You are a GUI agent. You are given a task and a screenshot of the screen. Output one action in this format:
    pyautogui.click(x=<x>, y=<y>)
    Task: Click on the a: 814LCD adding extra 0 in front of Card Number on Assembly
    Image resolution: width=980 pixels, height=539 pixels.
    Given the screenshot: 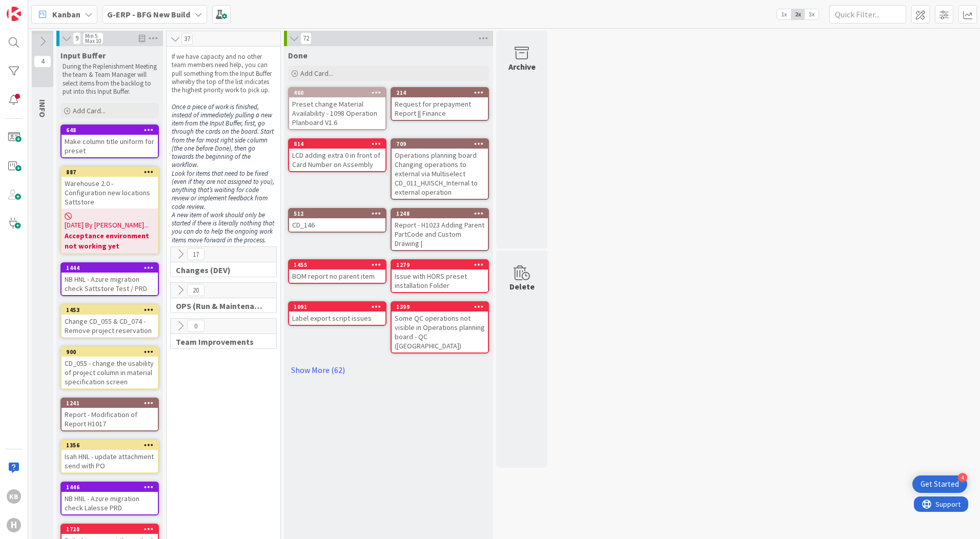 What is the action you would take?
    pyautogui.click(x=337, y=155)
    